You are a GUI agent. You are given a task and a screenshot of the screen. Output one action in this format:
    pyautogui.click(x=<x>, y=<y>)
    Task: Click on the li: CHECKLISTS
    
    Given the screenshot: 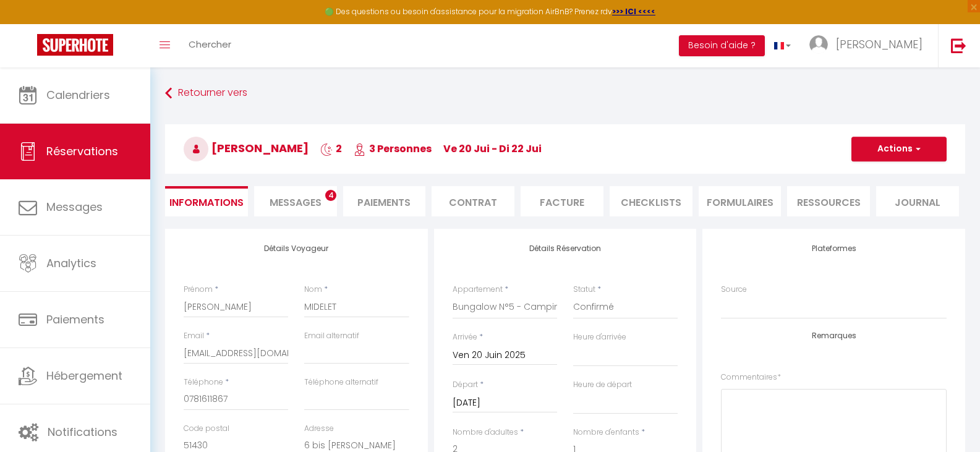 What is the action you would take?
    pyautogui.click(x=651, y=201)
    